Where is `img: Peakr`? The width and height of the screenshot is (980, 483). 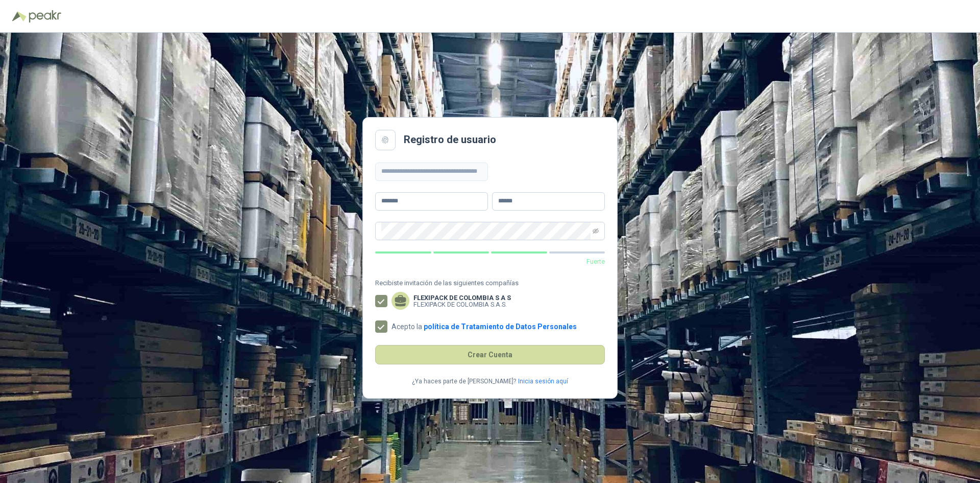 img: Peakr is located at coordinates (45, 16).